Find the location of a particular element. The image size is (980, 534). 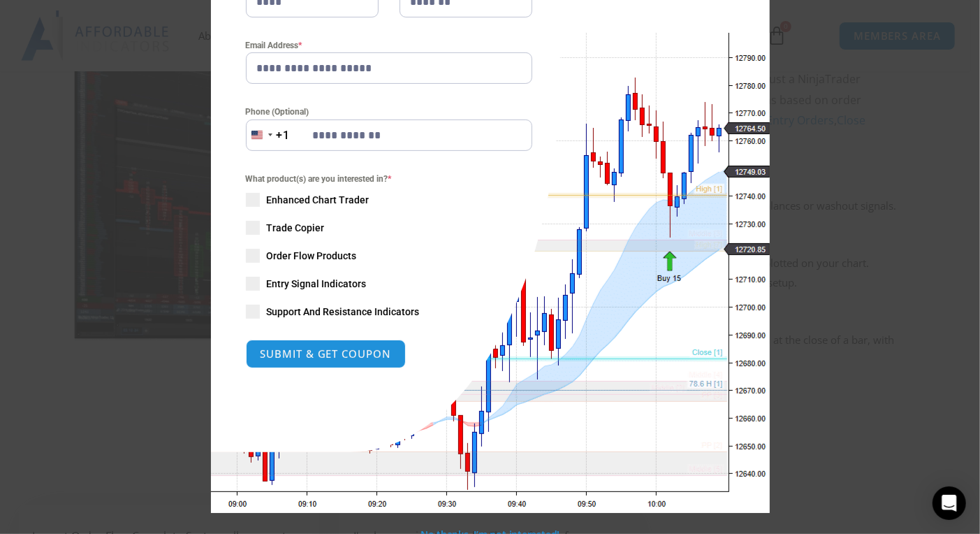

label: Support And Resistance Indicators is located at coordinates (389, 312).